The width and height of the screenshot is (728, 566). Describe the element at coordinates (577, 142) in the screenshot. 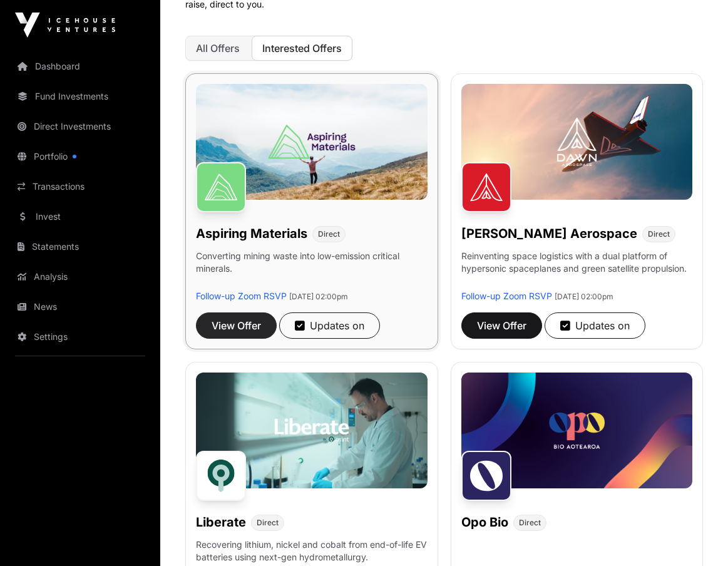

I see `img: Dawn-Banner.jpg` at that location.